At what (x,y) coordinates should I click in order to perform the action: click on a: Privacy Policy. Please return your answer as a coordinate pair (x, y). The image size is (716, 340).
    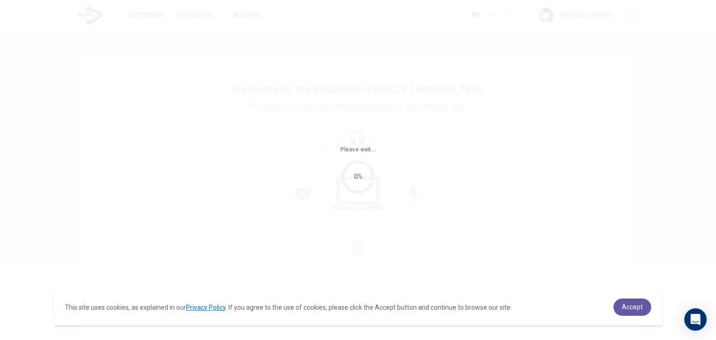
    Looking at the image, I should click on (206, 308).